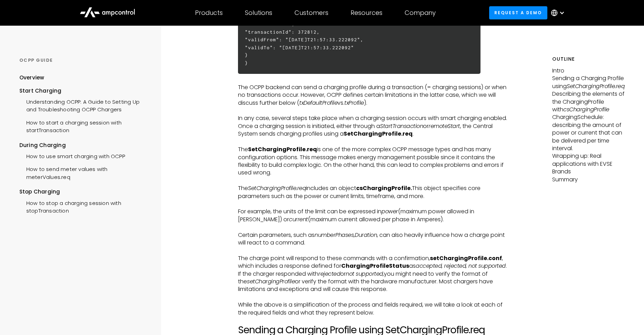  Describe the element at coordinates (32, 78) in the screenshot. I see `div: Overview` at that location.